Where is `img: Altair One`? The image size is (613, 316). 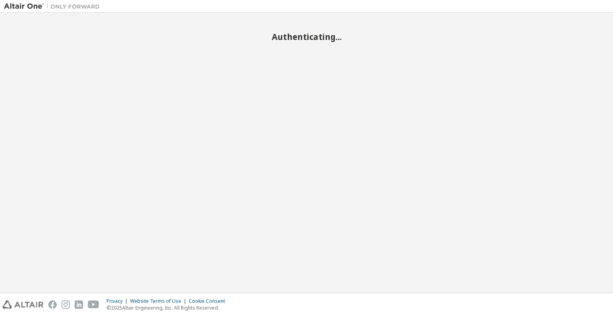
img: Altair One is located at coordinates (54, 6).